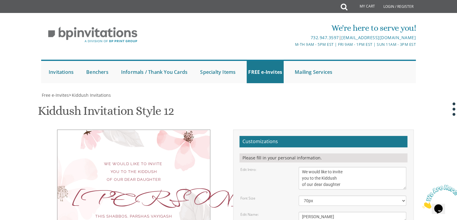 This screenshot has height=220, width=457. Describe the element at coordinates (134, 171) in the screenshot. I see `div: We would like to invite you to the Kiddush of our dear daughter` at that location.